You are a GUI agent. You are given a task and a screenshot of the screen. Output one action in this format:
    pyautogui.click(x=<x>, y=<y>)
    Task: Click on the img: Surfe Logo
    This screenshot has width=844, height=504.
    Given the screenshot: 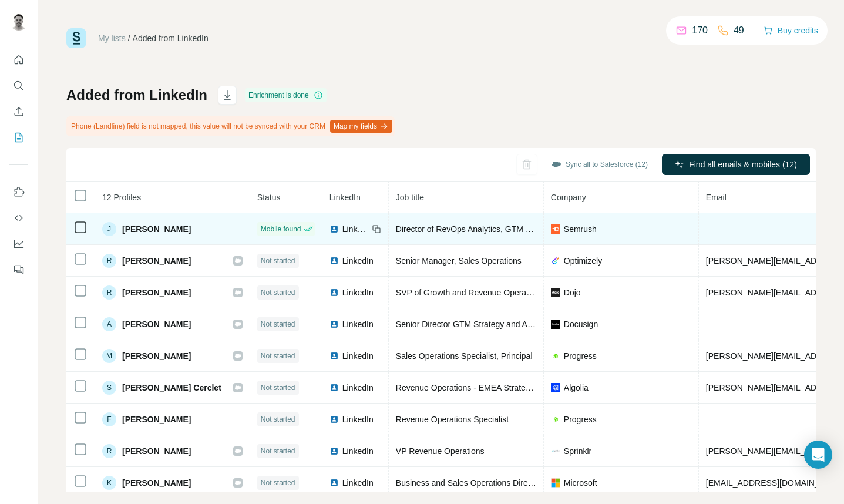 What is the action you would take?
    pyautogui.click(x=77, y=38)
    